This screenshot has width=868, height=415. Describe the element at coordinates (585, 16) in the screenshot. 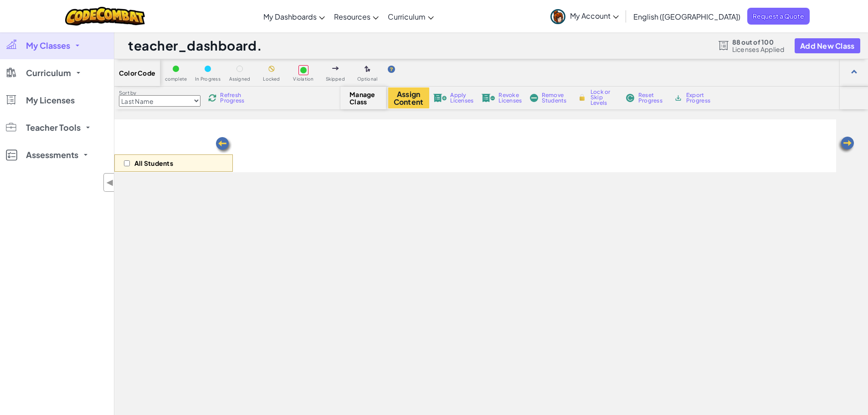

I see `a: My Account` at that location.